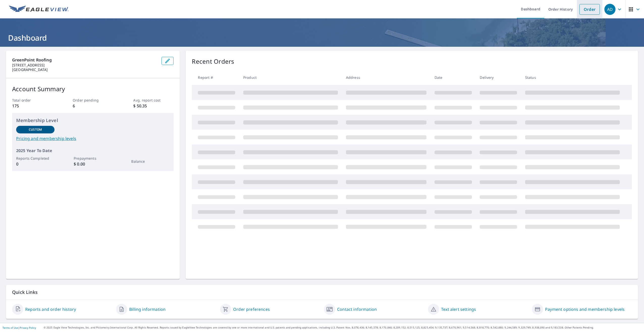  Describe the element at coordinates (454, 77) in the screenshot. I see `th: Date` at that location.